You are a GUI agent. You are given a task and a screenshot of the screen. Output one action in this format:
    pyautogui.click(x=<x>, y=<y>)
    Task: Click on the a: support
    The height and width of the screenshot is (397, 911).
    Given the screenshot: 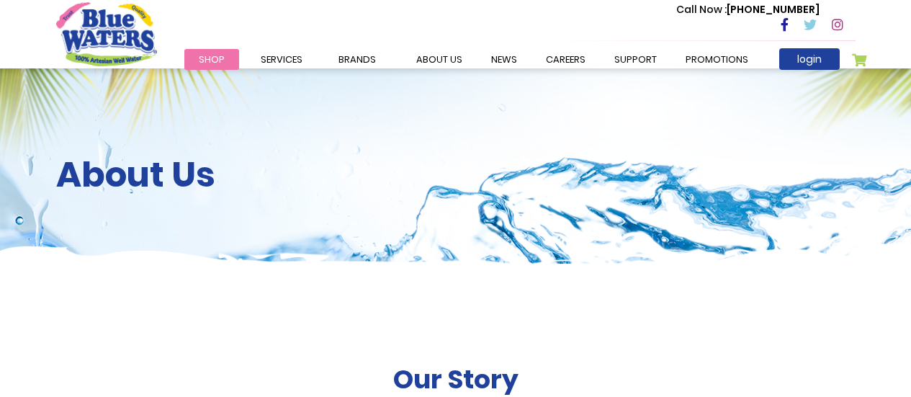 What is the action you would take?
    pyautogui.click(x=635, y=59)
    